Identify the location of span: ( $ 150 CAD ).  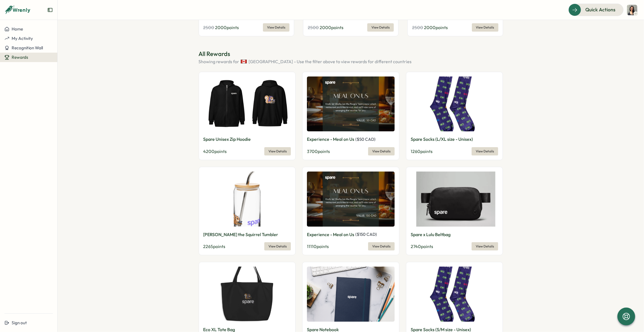
(366, 234).